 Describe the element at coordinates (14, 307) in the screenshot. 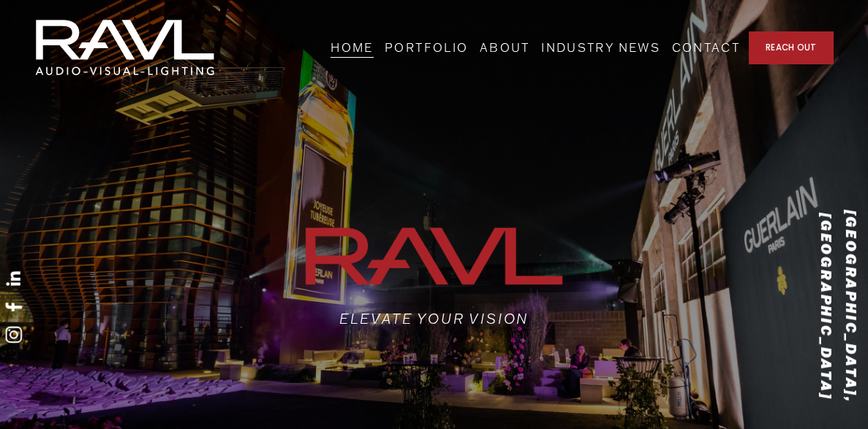

I see `a: Facebook` at that location.